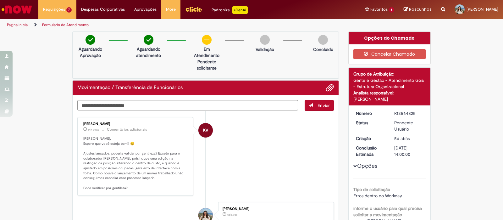  Describe the element at coordinates (69, 10) in the screenshot. I see `span: 7` at that location.